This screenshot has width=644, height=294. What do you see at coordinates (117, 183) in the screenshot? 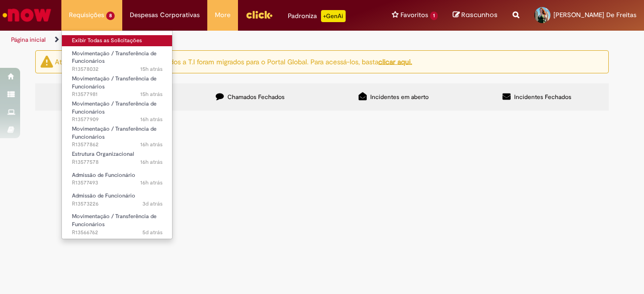
I see `span: R13577493` at bounding box center [117, 183].